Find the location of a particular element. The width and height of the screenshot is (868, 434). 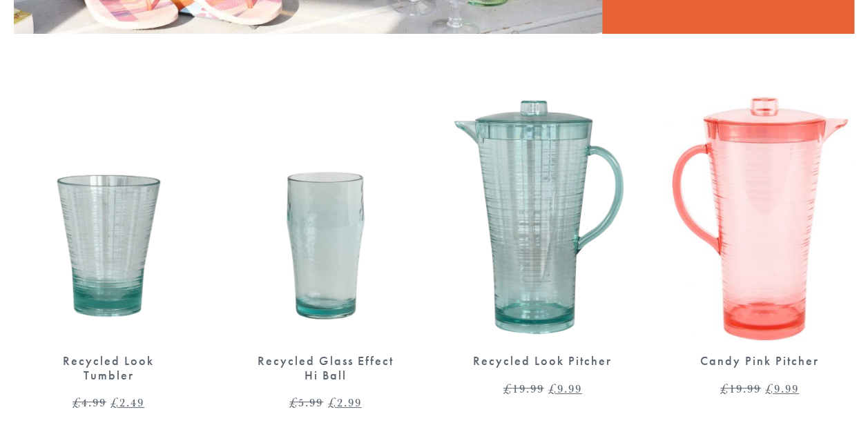

img: Recycled Glass Effect Hi Ball is located at coordinates (325, 218).